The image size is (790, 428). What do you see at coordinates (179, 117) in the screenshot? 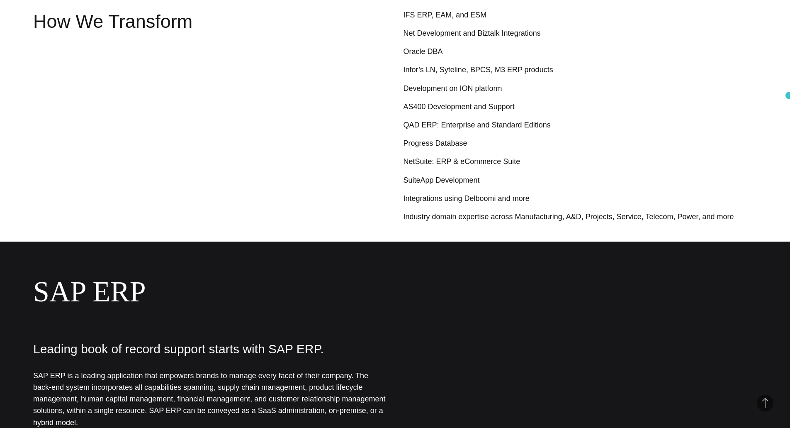
I see `div: How We Transform` at bounding box center [179, 117].